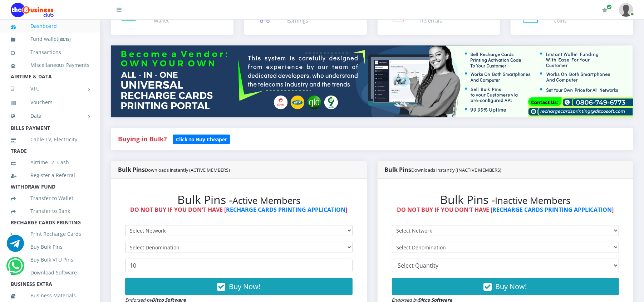  What do you see at coordinates (50, 65) in the screenshot?
I see `a: Miscellaneous Payments` at bounding box center [50, 65].